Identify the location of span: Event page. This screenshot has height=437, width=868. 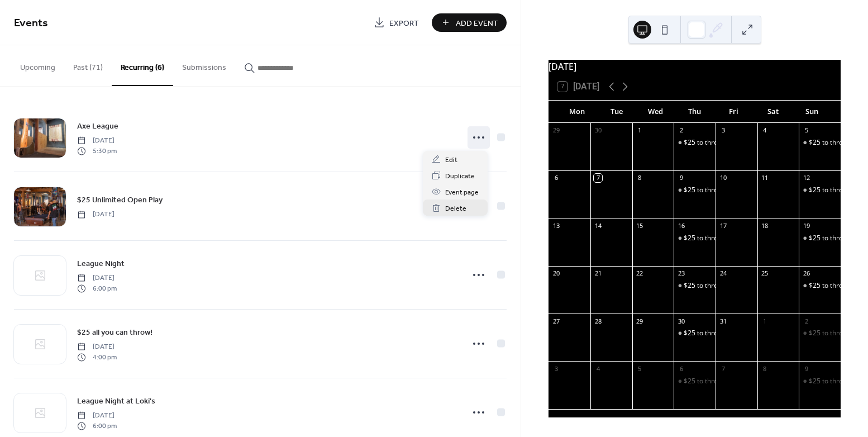
(462, 192).